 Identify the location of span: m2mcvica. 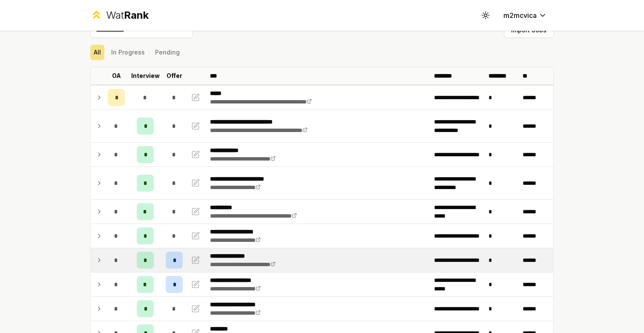
(520, 15).